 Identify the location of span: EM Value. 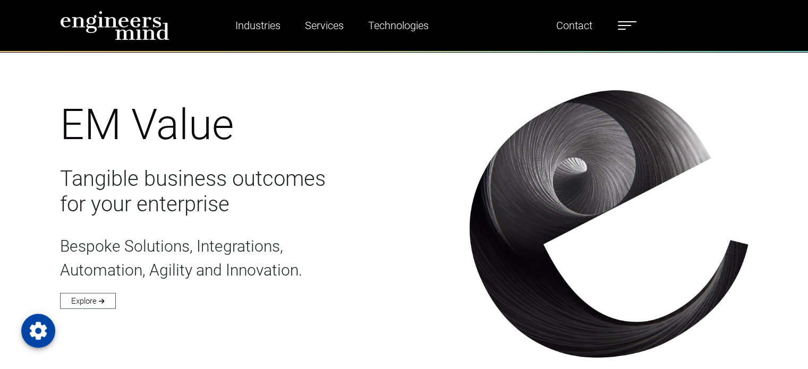
(147, 125).